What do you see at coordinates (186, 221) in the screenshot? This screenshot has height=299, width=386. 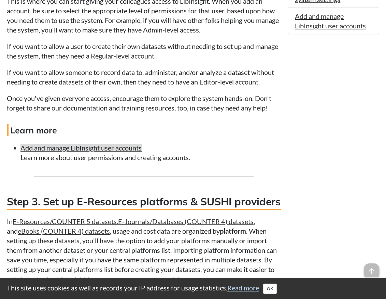 I see `a: E-Journals/Databases (COUNTER 4) datasets` at bounding box center [186, 221].